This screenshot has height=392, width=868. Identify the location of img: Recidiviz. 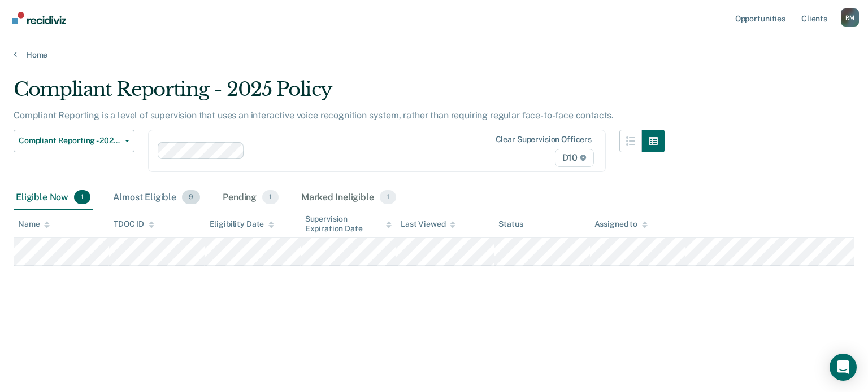
(39, 18).